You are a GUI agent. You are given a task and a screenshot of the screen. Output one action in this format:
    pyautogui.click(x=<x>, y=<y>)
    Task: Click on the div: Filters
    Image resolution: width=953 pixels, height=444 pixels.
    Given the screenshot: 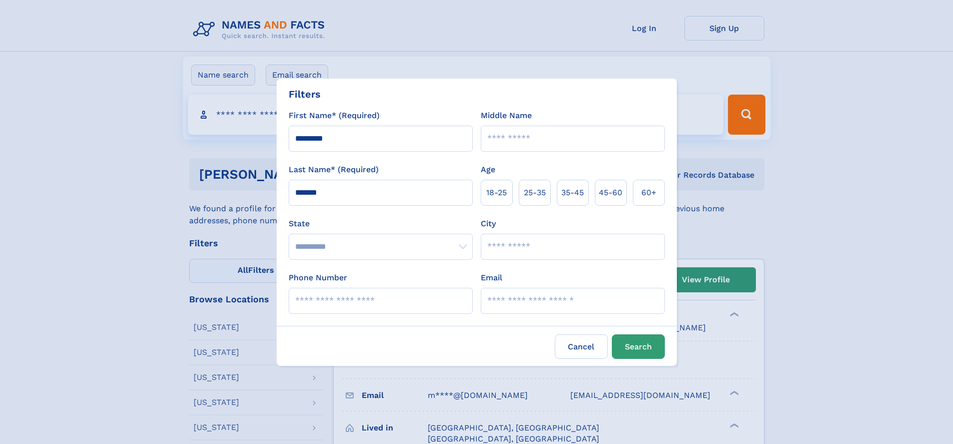 What is the action you would take?
    pyautogui.click(x=305, y=94)
    